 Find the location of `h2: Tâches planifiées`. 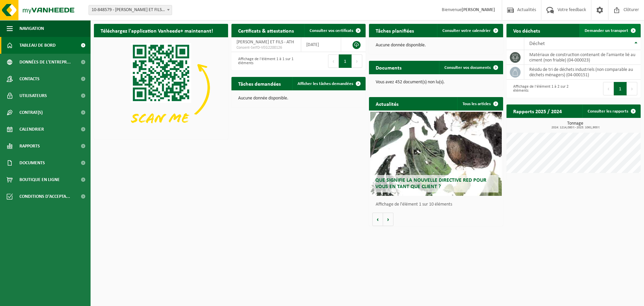

h2: Tâches planifiées is located at coordinates (395, 30).